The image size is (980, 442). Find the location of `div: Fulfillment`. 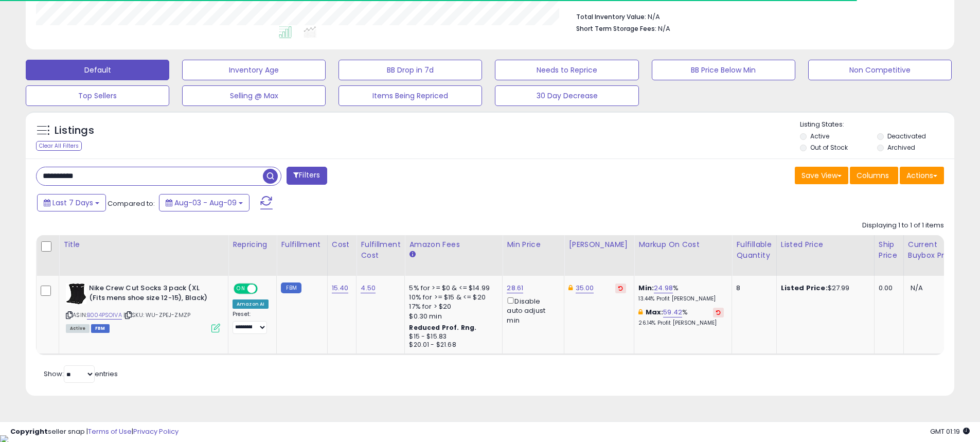

div: Fulfillment is located at coordinates (301, 244).